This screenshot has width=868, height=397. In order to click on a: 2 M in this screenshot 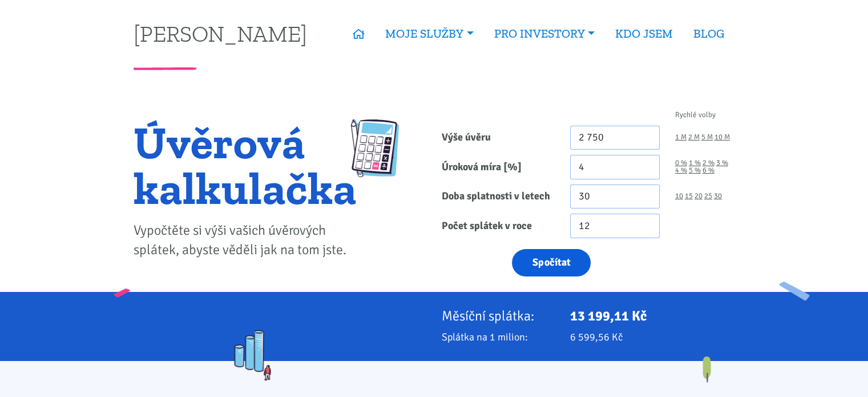, I will do `click(694, 137)`.